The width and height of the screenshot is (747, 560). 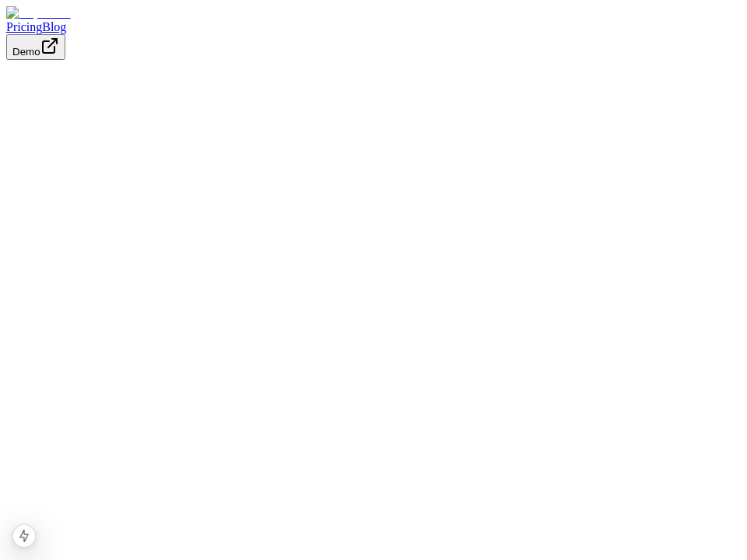 What do you see at coordinates (36, 51) in the screenshot?
I see `a: Demo` at bounding box center [36, 51].